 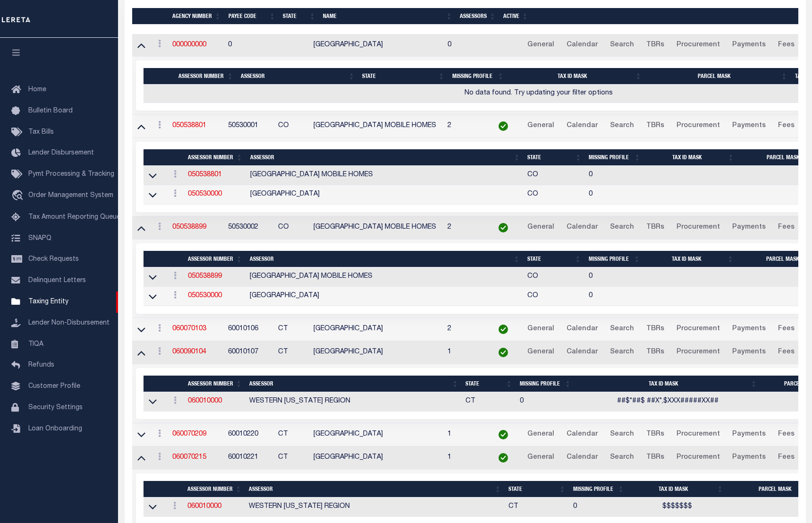 I want to click on i: travel_explore, so click(x=19, y=196).